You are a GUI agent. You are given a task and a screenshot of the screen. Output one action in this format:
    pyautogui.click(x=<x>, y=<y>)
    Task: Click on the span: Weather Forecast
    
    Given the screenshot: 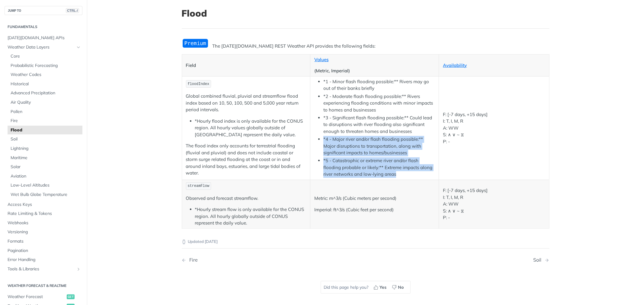 What is the action you would take?
    pyautogui.click(x=36, y=297)
    